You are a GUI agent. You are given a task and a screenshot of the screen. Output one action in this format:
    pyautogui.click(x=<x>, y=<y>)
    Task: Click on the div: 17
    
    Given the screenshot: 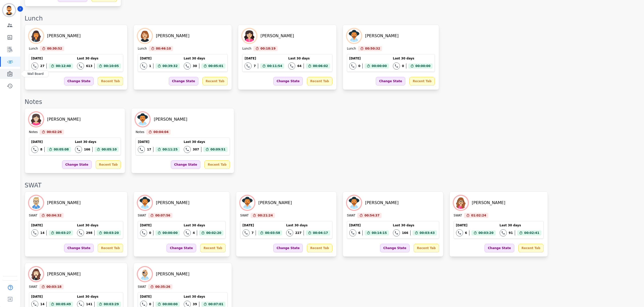 What is the action you would take?
    pyautogui.click(x=149, y=149)
    